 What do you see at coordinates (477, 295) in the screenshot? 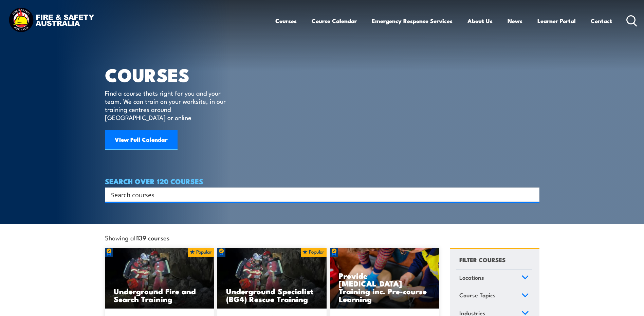
I see `span: Course Topics` at bounding box center [477, 295].